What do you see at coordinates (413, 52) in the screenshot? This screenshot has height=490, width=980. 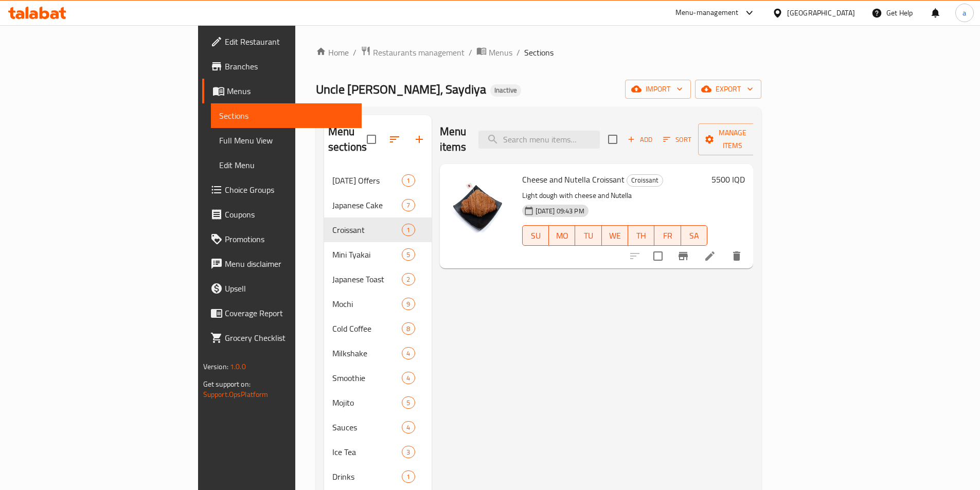 I see `a: Restaurants management` at bounding box center [413, 52].